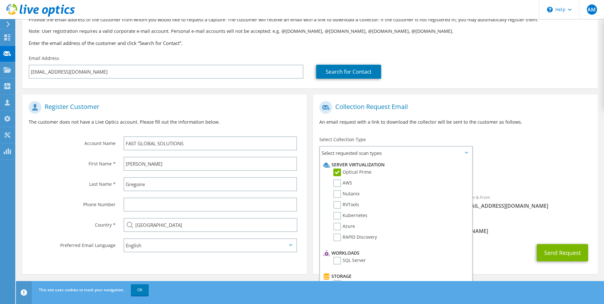  What do you see at coordinates (343, 139) in the screenshot?
I see `label: Select Collection Type` at bounding box center [343, 139].